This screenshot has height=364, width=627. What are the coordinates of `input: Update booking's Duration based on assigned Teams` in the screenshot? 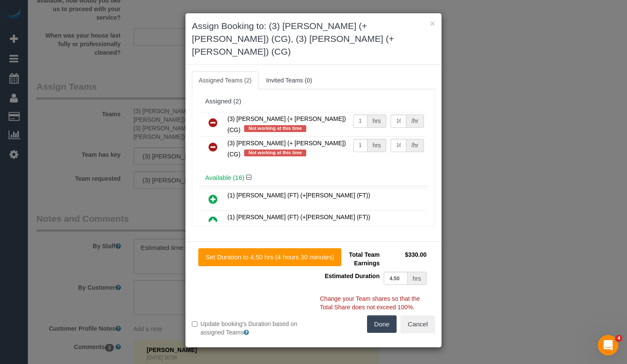 It's located at (194, 324).